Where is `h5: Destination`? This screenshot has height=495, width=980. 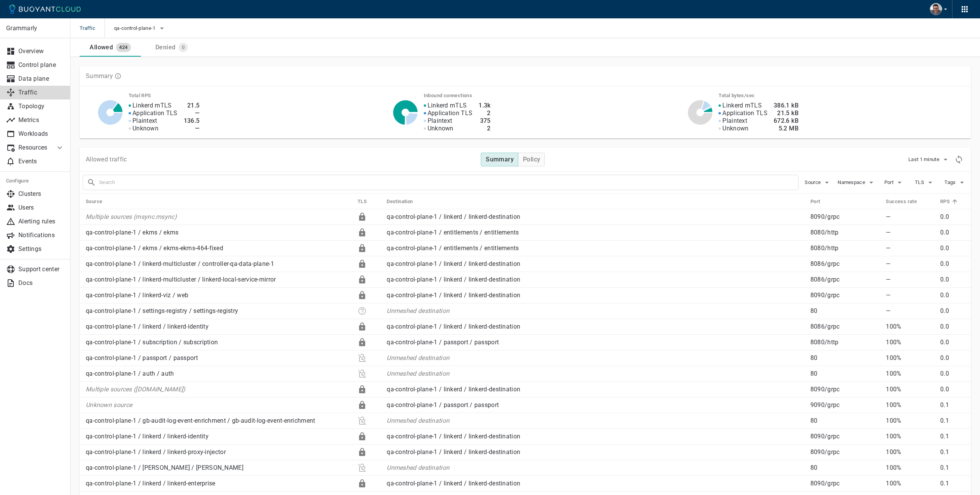 h5: Destination is located at coordinates (400, 202).